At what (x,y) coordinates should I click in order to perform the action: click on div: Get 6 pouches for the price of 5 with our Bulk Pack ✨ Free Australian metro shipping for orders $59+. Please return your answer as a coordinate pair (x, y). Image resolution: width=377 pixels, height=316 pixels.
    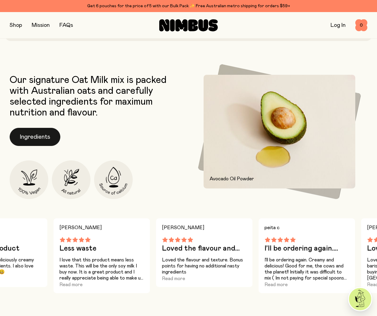
    Looking at the image, I should click on (188, 6).